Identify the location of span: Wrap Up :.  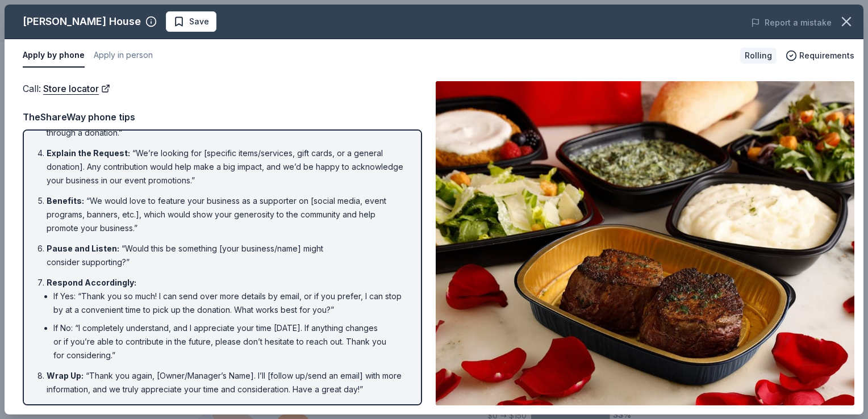
(65, 375).